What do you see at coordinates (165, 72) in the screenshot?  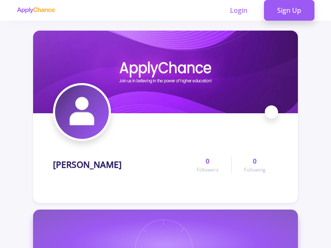 I see `img: M Rajabi cover image` at bounding box center [165, 72].